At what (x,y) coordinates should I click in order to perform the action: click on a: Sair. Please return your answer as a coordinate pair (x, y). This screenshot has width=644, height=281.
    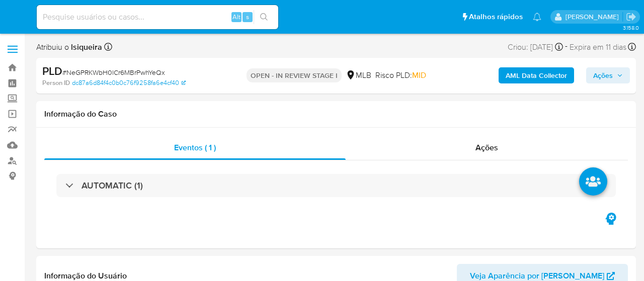
    Looking at the image, I should click on (631, 16).